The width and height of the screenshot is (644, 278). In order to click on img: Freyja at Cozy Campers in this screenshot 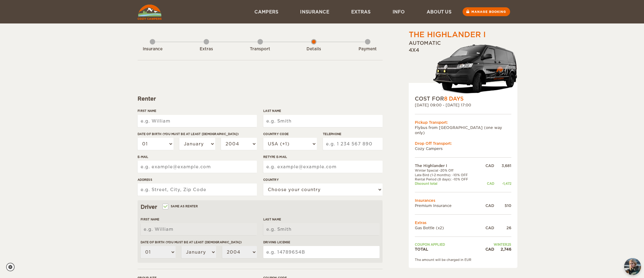, I will do `click(633, 266)`.